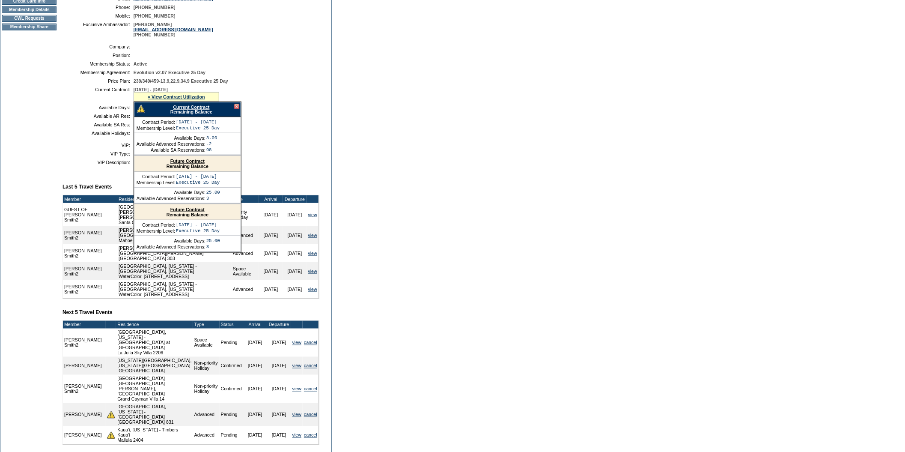 Image resolution: width=905 pixels, height=452 pixels. What do you see at coordinates (213, 198) in the screenshot?
I see `td: 3` at bounding box center [213, 198].